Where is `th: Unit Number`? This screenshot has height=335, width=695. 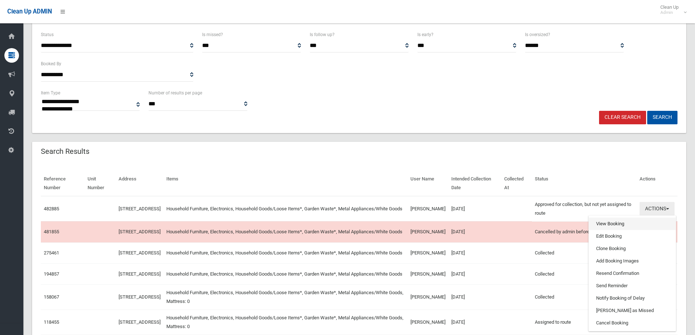
th: Unit Number is located at coordinates (100, 183).